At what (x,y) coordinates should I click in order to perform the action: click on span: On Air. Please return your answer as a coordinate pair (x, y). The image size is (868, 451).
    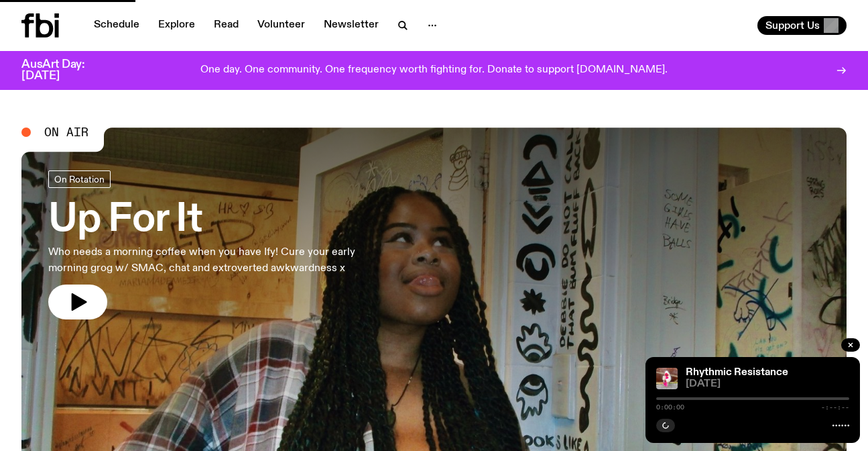
    Looking at the image, I should click on (66, 132).